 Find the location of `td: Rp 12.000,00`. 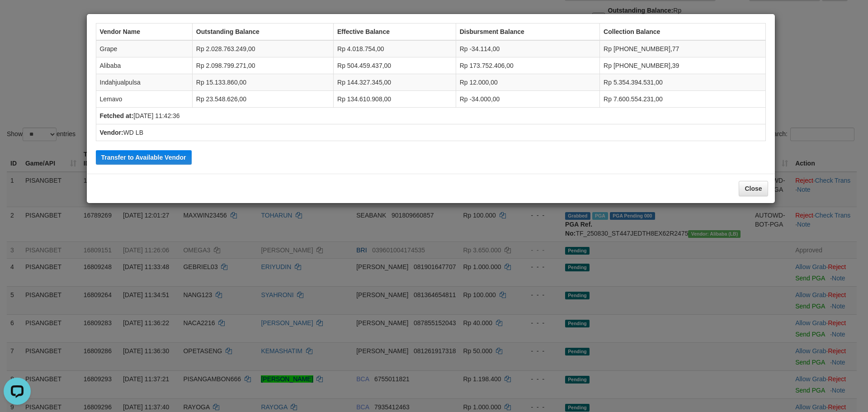

td: Rp 12.000,00 is located at coordinates (528, 82).